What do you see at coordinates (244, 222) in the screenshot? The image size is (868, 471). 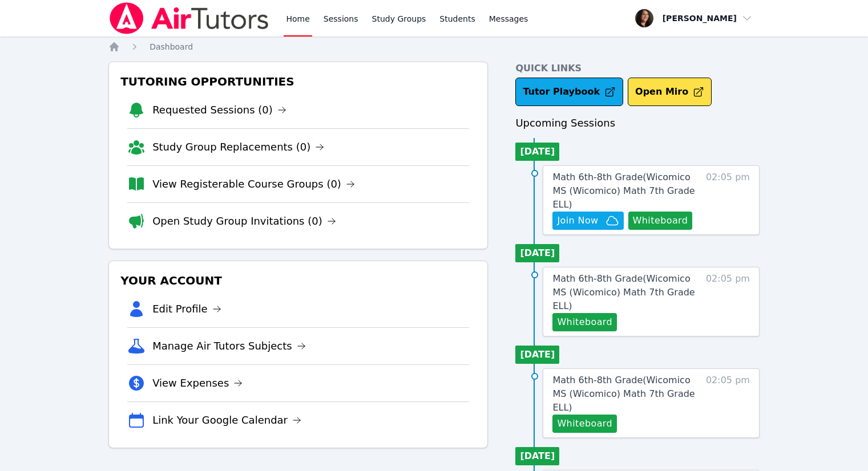 I see `a: Open Study Group Invitations (0)` at bounding box center [244, 222].